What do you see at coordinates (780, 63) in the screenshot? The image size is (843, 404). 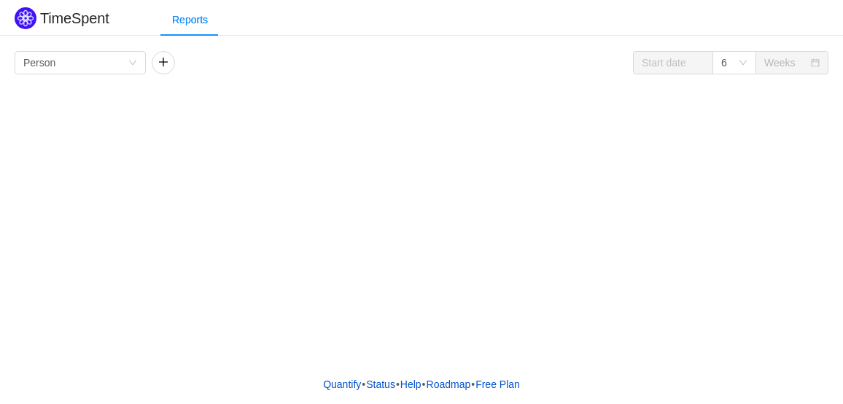 I see `div: Weeks` at bounding box center [780, 63].